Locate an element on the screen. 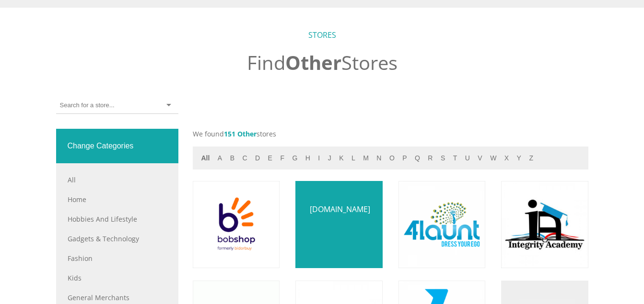 Image resolution: width=644 pixels, height=304 pixels. button: c is located at coordinates (244, 158).